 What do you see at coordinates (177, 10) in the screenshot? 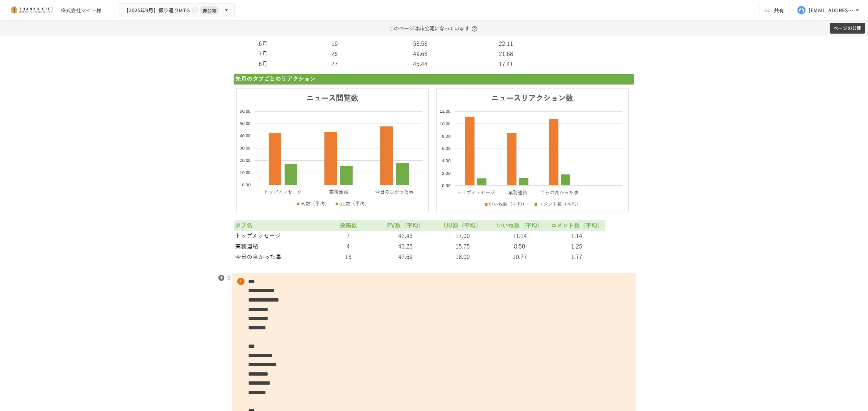
I see `button: 【2025年9月】振り返りMTG非公開` at bounding box center [177, 10].